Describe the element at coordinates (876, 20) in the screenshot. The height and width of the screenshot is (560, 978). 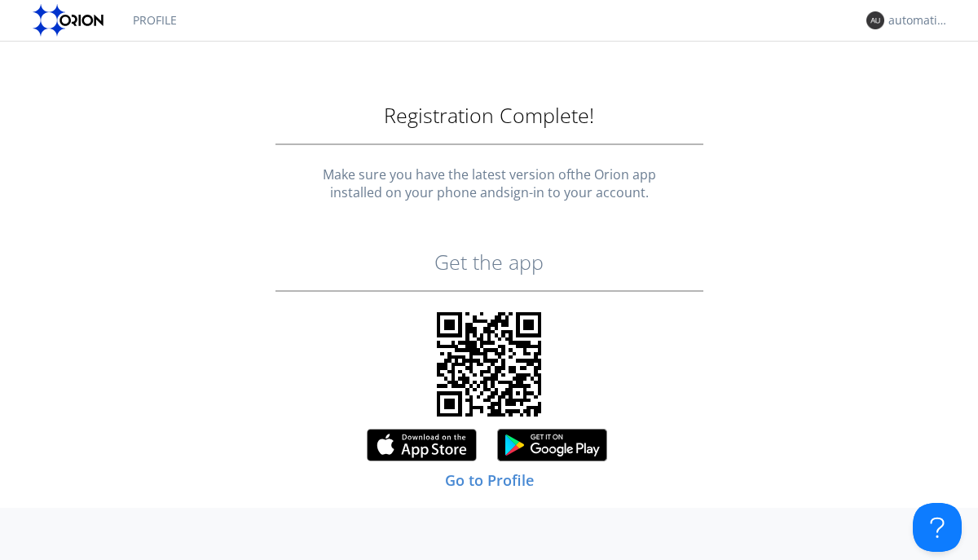
I see `img: 373638.png` at that location.